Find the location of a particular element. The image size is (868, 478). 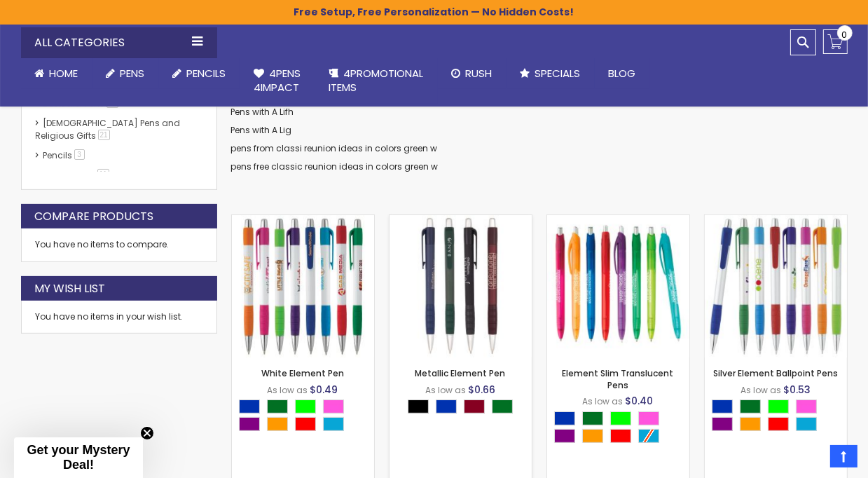

a: pens from classi reunion ideas in colors green w is located at coordinates (334, 148).